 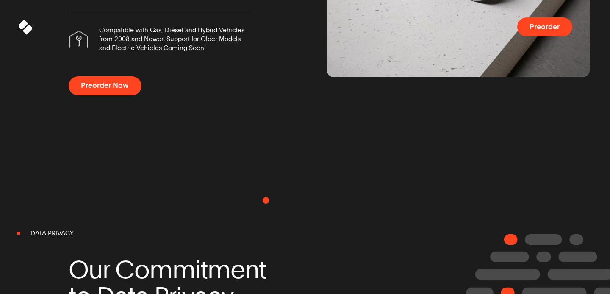 I want to click on span: from 2008 and Newer. Support for Older Models, so click(x=170, y=39).